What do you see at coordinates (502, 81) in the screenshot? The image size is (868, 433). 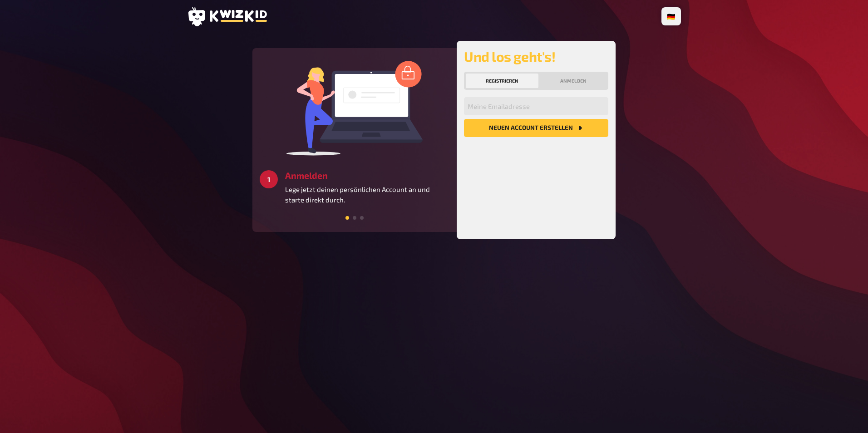 I see `a: Registrieren` at bounding box center [502, 81].